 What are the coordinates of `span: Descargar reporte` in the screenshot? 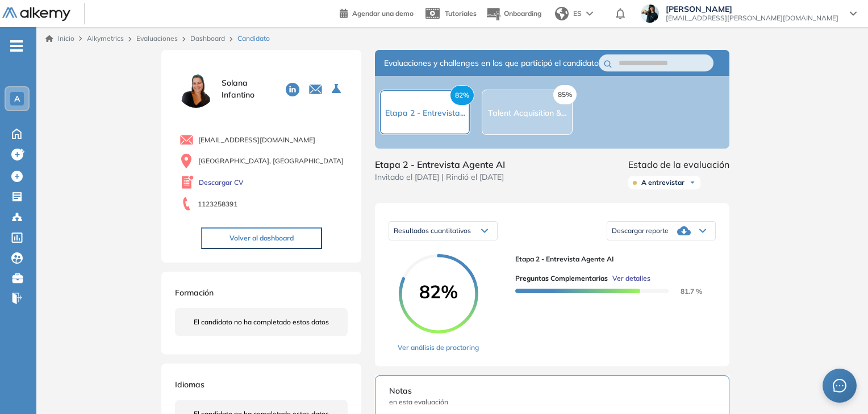 It's located at (640, 231).